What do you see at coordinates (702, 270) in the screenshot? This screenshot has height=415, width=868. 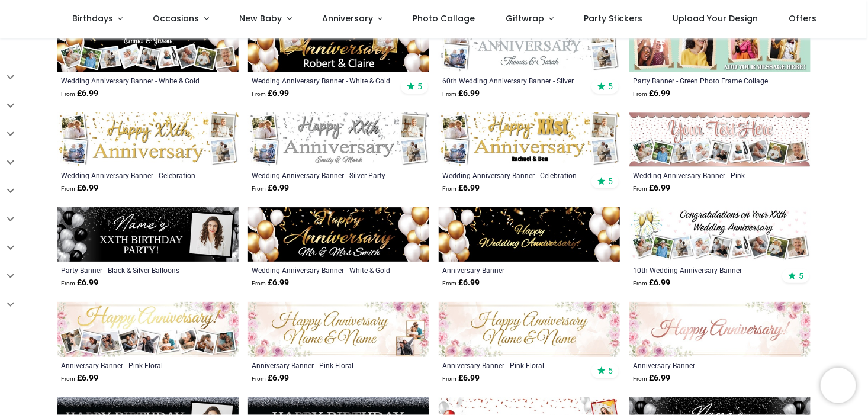 I see `a: 10th Wedding Anniversary Banner - Champagne Design` at bounding box center [702, 270].